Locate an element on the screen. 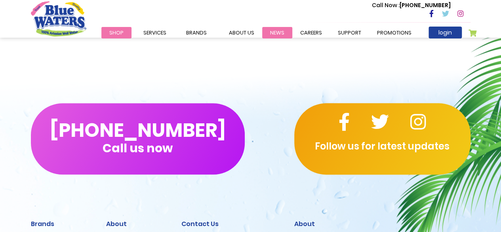 Image resolution: width=501 pixels, height=232 pixels. a: careers is located at coordinates (311, 32).